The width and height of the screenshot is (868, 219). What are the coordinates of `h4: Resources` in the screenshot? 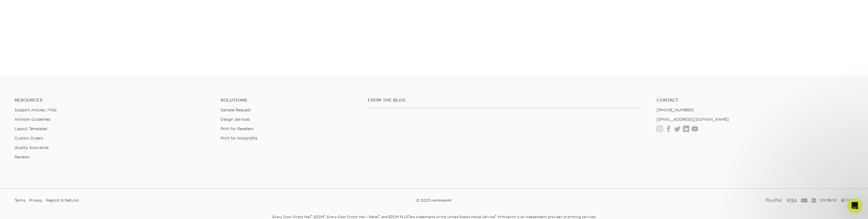 It's located at (113, 100).